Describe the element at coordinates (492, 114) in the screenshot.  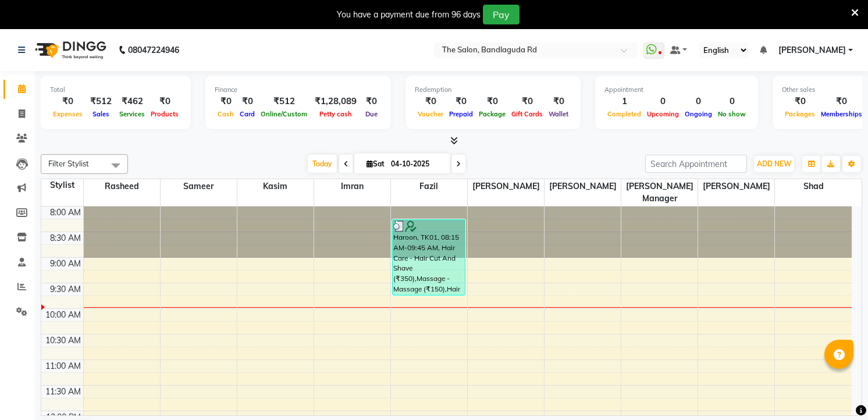
I see `span: Package` at that location.